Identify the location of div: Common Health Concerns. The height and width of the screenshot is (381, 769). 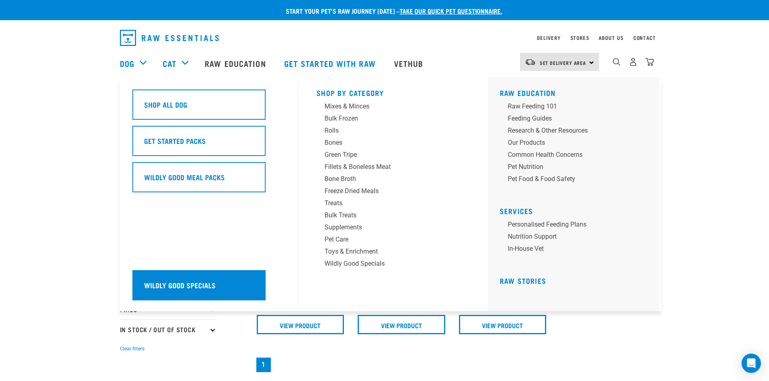
(571, 155).